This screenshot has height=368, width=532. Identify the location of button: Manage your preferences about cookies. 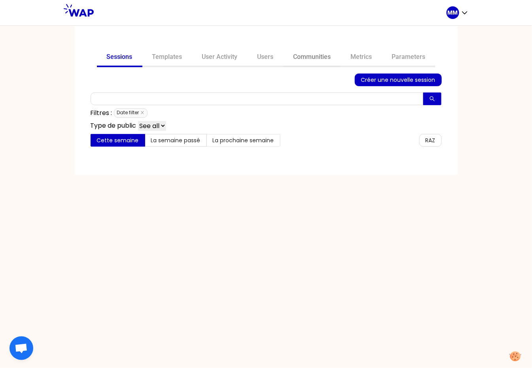
(515, 356).